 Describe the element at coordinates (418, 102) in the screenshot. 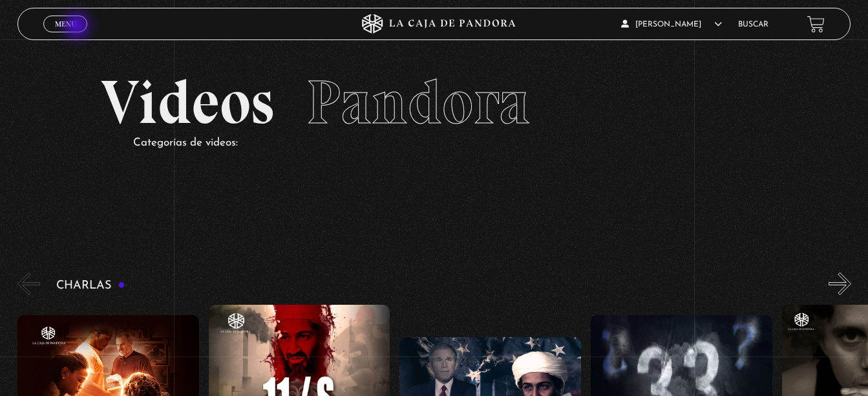

I see `span: Pandora` at that location.